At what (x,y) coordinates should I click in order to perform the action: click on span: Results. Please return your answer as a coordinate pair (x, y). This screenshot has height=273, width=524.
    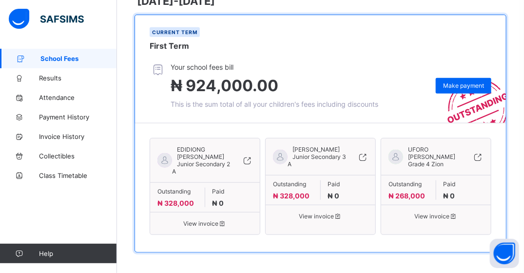
    Looking at the image, I should click on (78, 78).